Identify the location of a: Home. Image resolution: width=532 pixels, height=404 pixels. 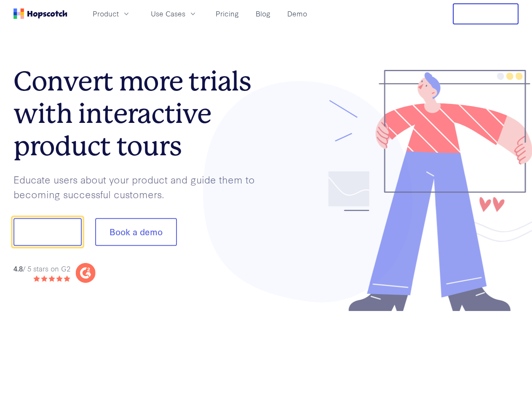
(40, 14).